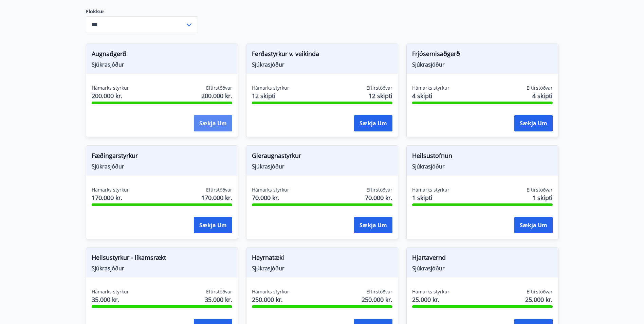 The width and height of the screenshot is (644, 324). Describe the element at coordinates (482, 55) in the screenshot. I see `span: Frjósemisaðgerð` at that location.